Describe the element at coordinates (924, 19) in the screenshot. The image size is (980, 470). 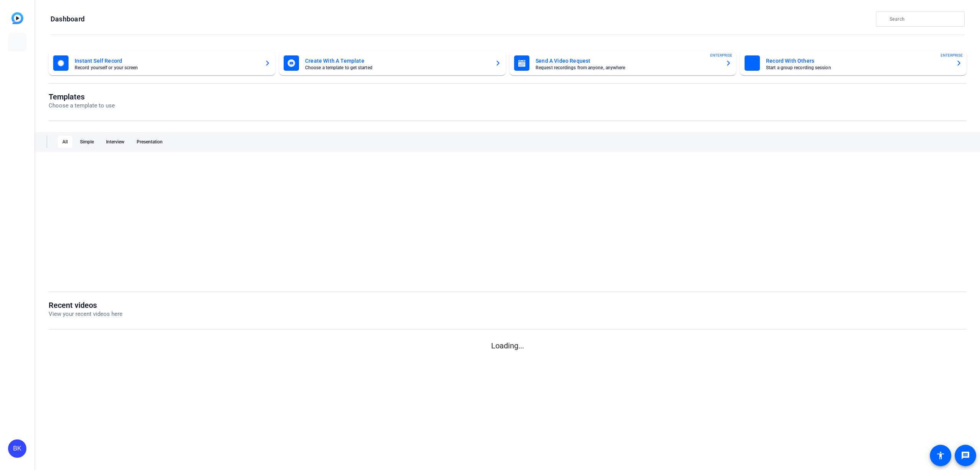
I see `input: Search` at that location.